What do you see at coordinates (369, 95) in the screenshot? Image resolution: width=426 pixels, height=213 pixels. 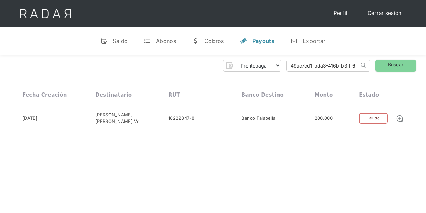 I see `div: Estado` at bounding box center [369, 95].